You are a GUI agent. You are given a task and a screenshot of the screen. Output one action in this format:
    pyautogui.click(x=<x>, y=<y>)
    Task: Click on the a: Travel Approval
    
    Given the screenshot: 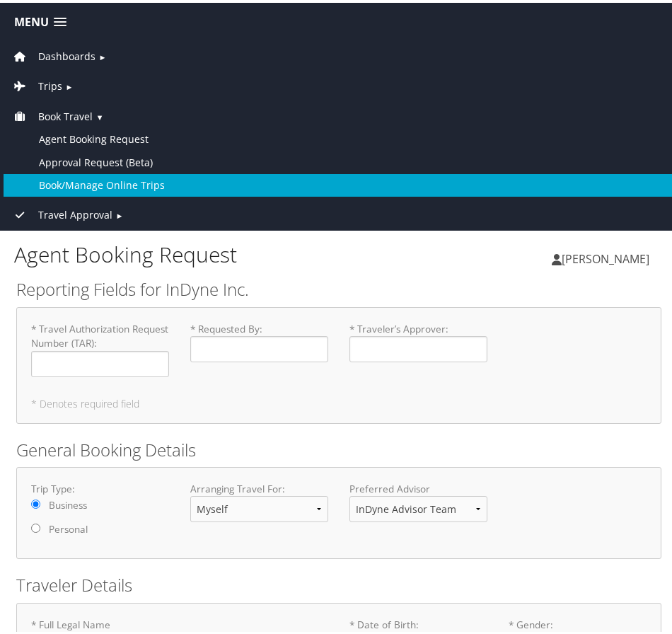 What is the action you would take?
    pyautogui.click(x=61, y=212)
    